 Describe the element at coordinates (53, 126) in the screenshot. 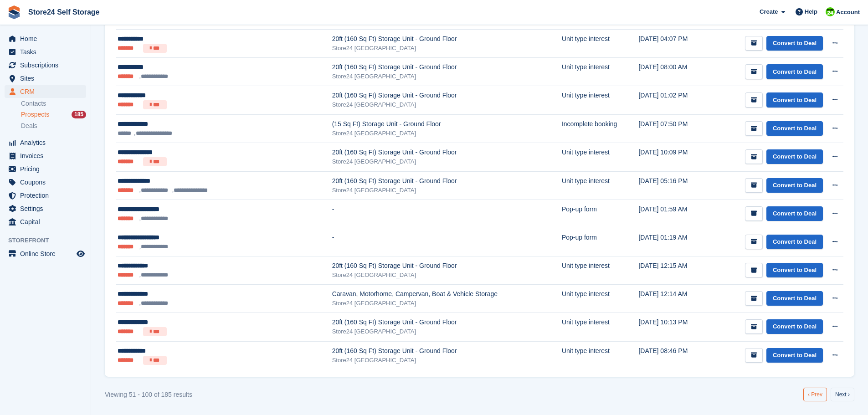

I see `a: Deals` at that location.